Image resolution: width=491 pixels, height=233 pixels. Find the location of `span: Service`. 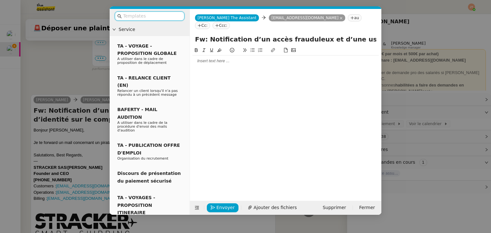

span: Service is located at coordinates (153, 29).